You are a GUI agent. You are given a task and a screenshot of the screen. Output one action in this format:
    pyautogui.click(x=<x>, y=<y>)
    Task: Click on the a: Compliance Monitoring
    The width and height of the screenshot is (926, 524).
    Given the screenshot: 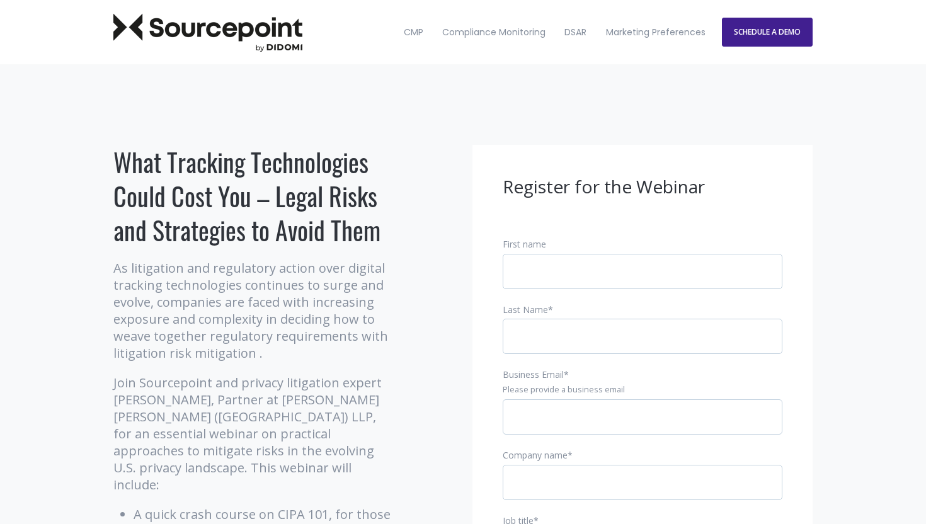 What is the action you would take?
    pyautogui.click(x=494, y=32)
    